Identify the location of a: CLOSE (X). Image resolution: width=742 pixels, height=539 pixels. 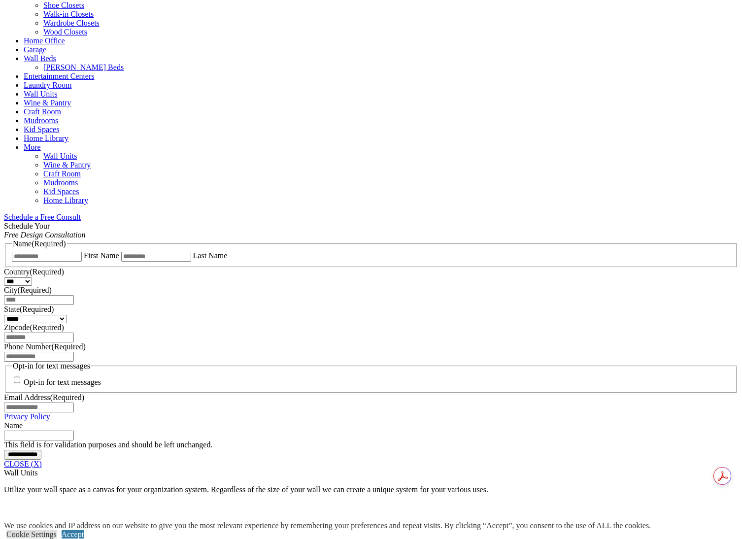
(23, 463).